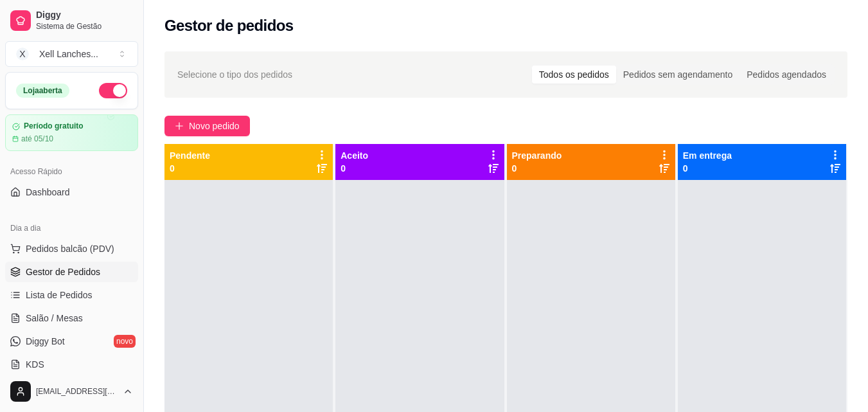 The width and height of the screenshot is (868, 412). Describe the element at coordinates (71, 365) in the screenshot. I see `a: KDS` at that location.